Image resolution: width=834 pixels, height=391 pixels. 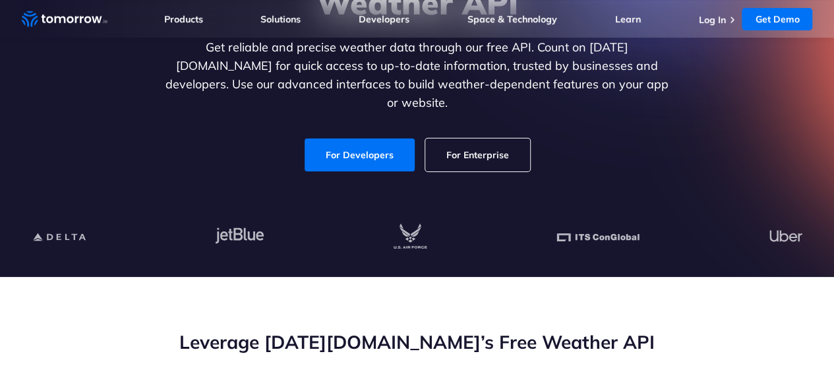 I want to click on a: Space & Technology, so click(x=512, y=19).